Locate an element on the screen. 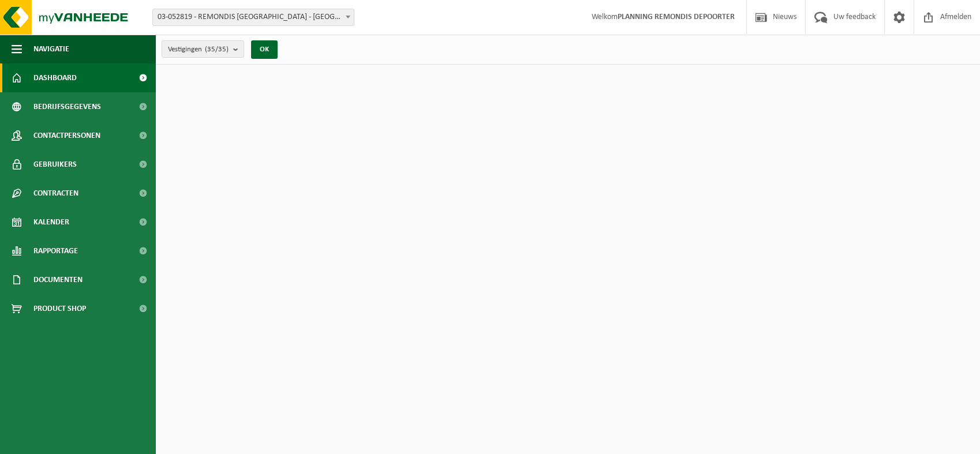  span: Gebruikers is located at coordinates (55, 164).